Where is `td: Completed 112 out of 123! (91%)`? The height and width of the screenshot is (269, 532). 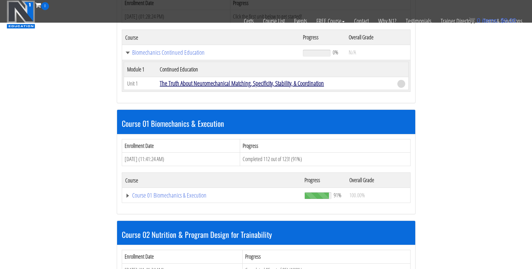
td: Completed 112 out of 123! (91%) is located at coordinates (325, 159).